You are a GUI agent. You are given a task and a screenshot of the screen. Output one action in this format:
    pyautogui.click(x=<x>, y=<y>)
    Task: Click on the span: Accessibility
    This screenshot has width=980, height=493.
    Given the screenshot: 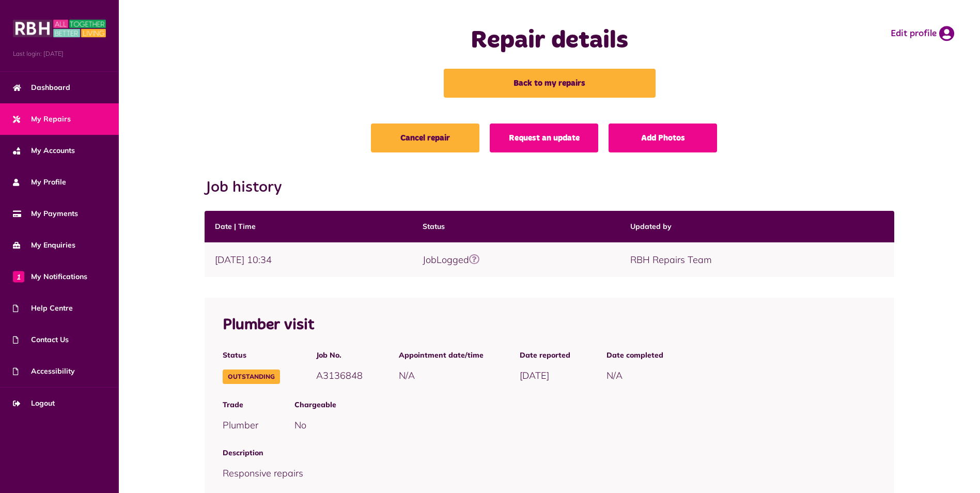 What is the action you would take?
    pyautogui.click(x=44, y=370)
    